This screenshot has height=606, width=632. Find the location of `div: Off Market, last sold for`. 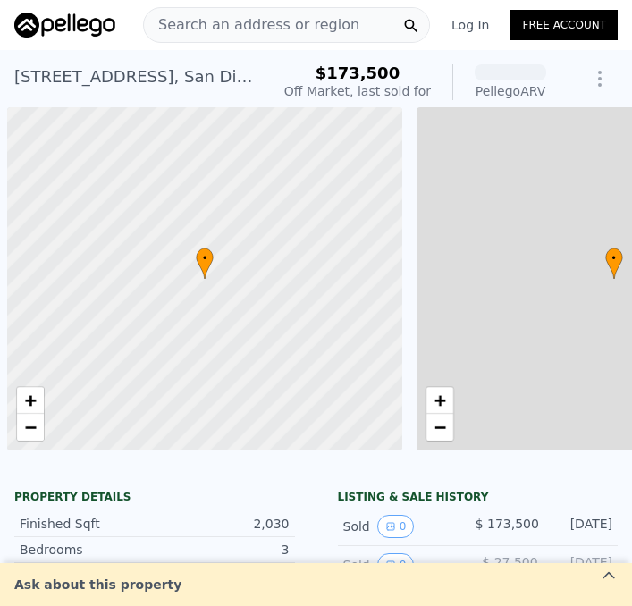

div: Off Market, last sold for is located at coordinates (358, 91).